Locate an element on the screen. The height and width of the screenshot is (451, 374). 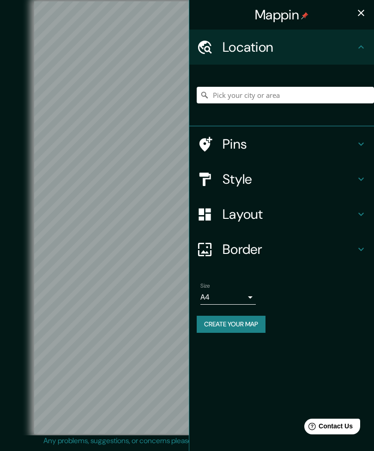
h4: Layout is located at coordinates (289, 214).